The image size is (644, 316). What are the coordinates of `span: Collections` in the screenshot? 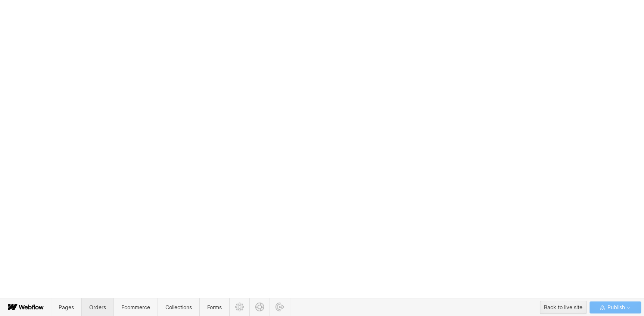 It's located at (179, 307).